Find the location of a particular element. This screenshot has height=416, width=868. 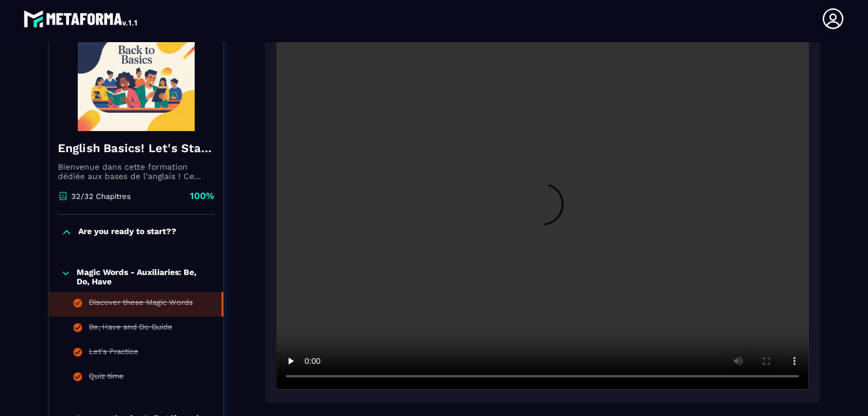

div: Discover these Magic Words is located at coordinates (141, 304).